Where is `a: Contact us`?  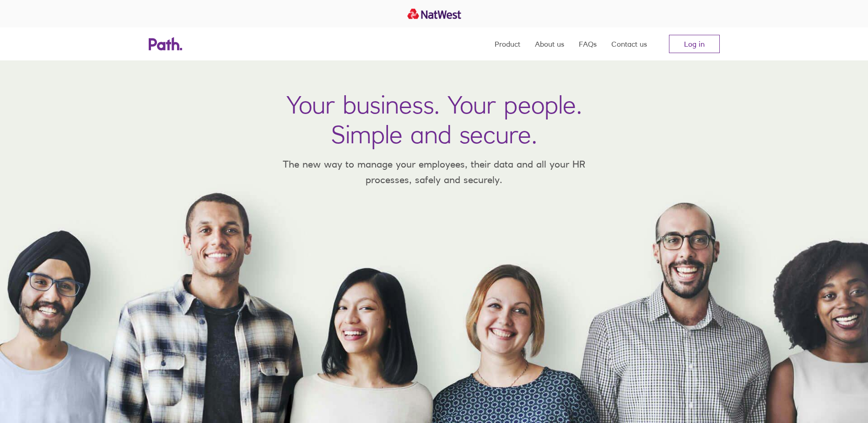
a: Contact us is located at coordinates (629, 44).